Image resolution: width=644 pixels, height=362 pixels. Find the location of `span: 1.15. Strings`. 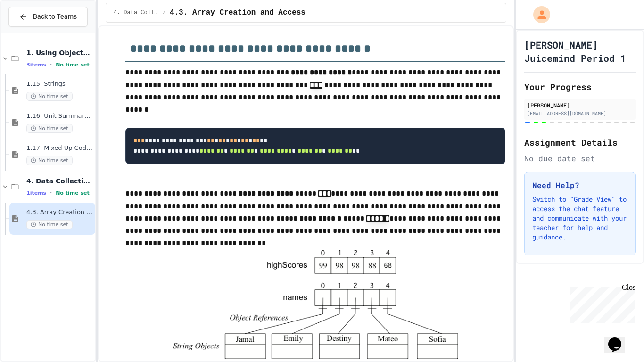

span: 1.15. Strings is located at coordinates (60, 84).